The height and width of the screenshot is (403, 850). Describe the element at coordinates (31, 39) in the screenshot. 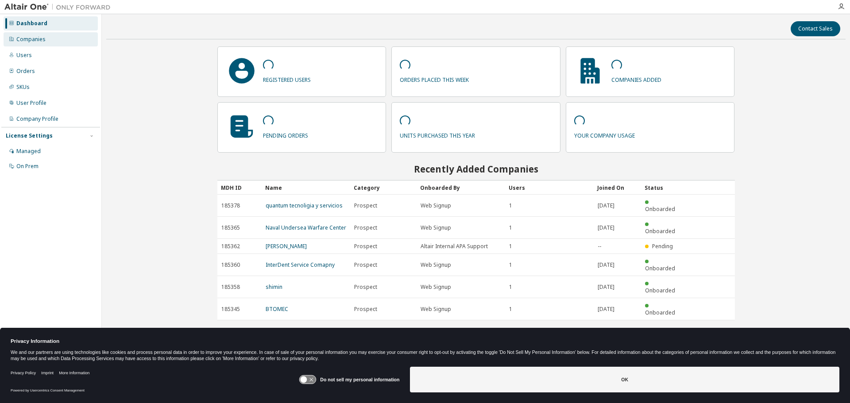

I see `div: Companies` at that location.